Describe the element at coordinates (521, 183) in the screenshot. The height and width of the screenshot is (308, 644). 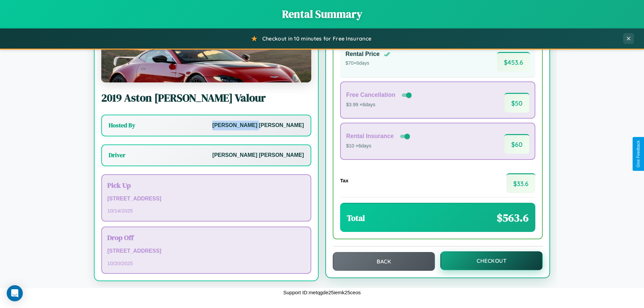
I see `span: $ 33.6` at that location.